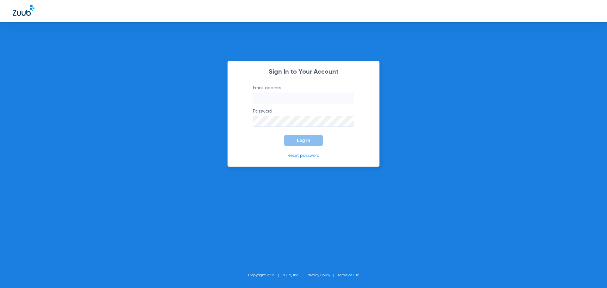 Image resolution: width=607 pixels, height=288 pixels. What do you see at coordinates (303, 155) in the screenshot?
I see `a: Reset password` at bounding box center [303, 155].